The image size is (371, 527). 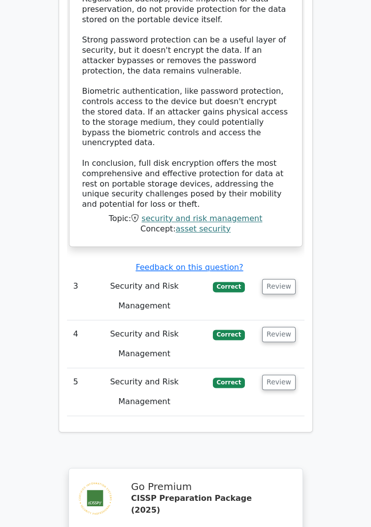 I want to click on div: Topic:, so click(x=186, y=219).